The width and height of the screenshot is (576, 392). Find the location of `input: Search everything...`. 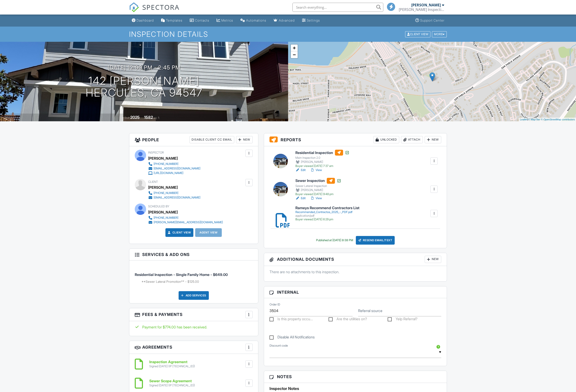

input: Search everything... is located at coordinates (338, 7).